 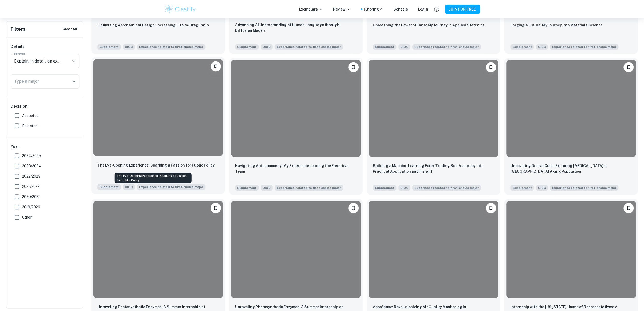 What do you see at coordinates (45, 47) in the screenshot?
I see `h6: Details` at bounding box center [45, 47].